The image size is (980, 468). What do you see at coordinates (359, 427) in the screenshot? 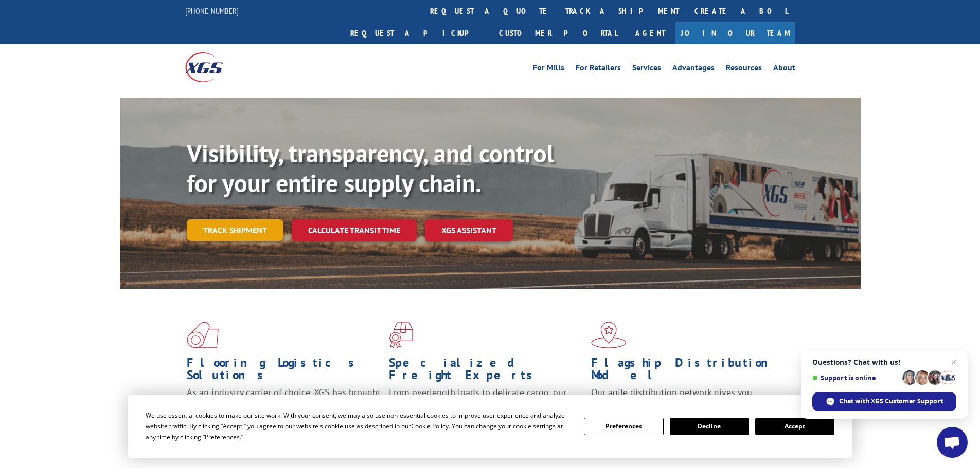
I see `div: We use essential cookies to make our site work. With your consent, we may also use non-essential ...` at bounding box center [359, 427].